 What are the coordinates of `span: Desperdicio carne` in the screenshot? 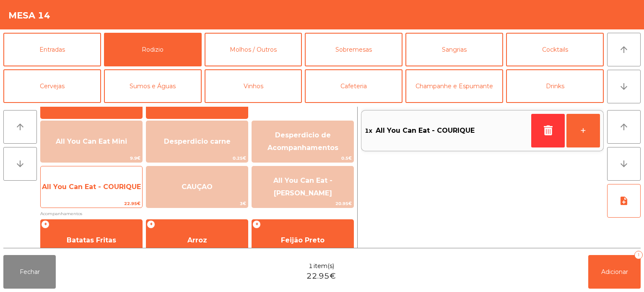 It's located at (198, 141).